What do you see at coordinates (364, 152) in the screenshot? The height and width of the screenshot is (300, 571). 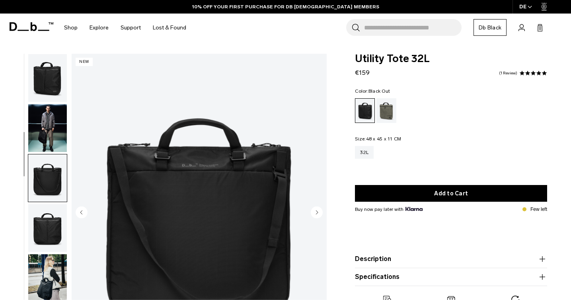 I see `a: 32L` at bounding box center [364, 152].